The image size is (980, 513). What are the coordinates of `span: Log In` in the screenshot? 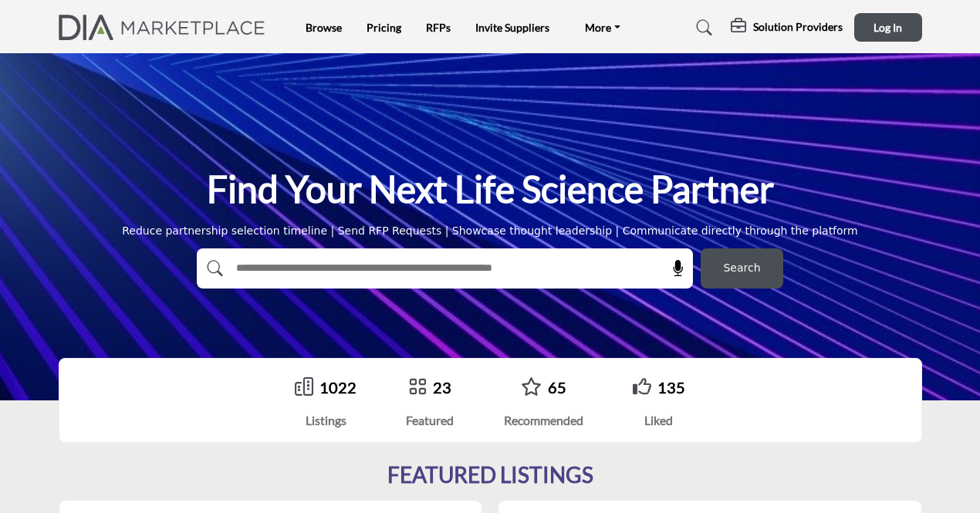 It's located at (888, 27).